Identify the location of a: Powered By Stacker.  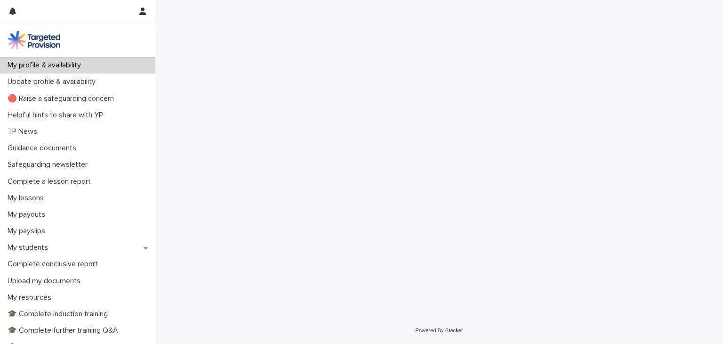
(439, 330).